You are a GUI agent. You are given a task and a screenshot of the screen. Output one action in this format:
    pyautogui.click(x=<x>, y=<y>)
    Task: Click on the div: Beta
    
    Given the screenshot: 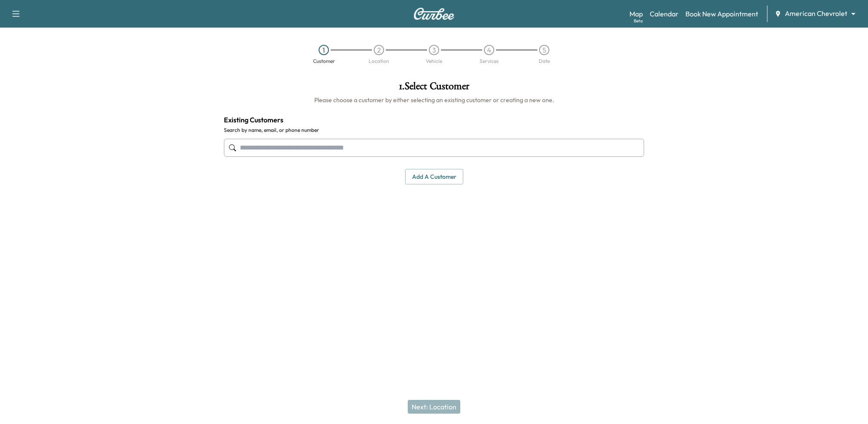 What is the action you would take?
    pyautogui.click(x=638, y=21)
    